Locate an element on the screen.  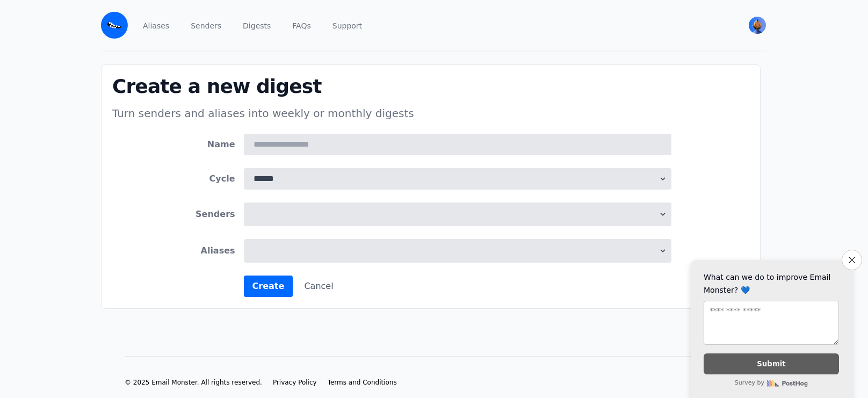
a: Terms and Conditions is located at coordinates (362, 382).